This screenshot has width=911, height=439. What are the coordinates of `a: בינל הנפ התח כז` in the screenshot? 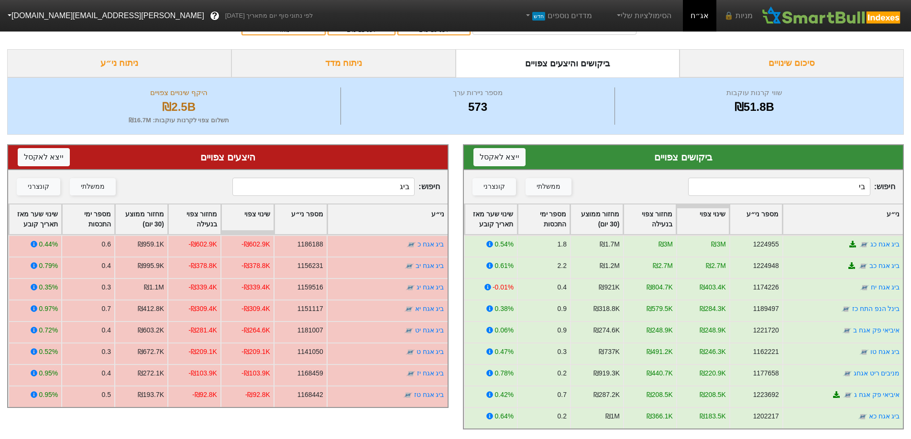 It's located at (876, 309).